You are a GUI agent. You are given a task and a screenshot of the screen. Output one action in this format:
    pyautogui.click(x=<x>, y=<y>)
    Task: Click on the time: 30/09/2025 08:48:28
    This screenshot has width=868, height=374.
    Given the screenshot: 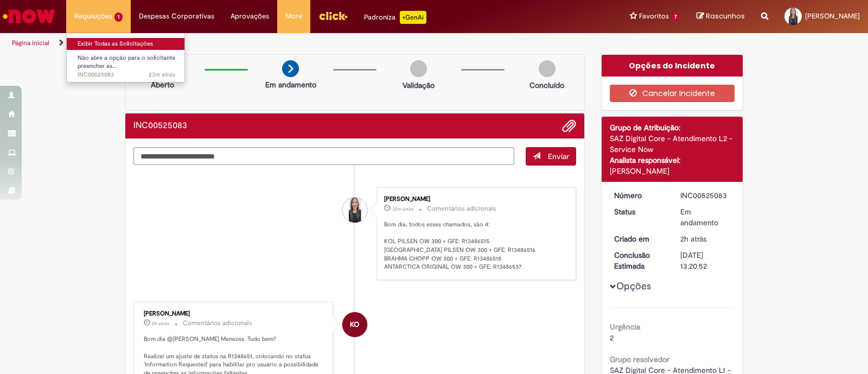 What is the action you would take?
    pyautogui.click(x=694, y=239)
    